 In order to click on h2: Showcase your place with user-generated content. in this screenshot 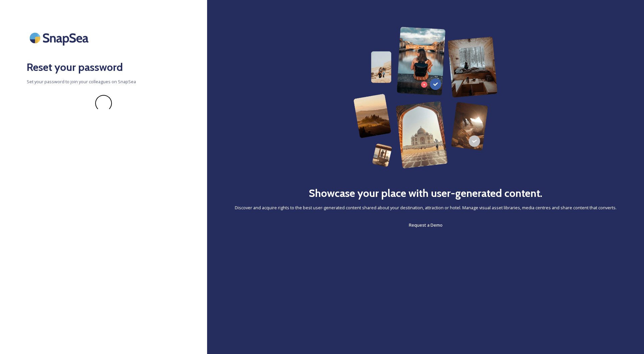, I will do `click(426, 193)`.